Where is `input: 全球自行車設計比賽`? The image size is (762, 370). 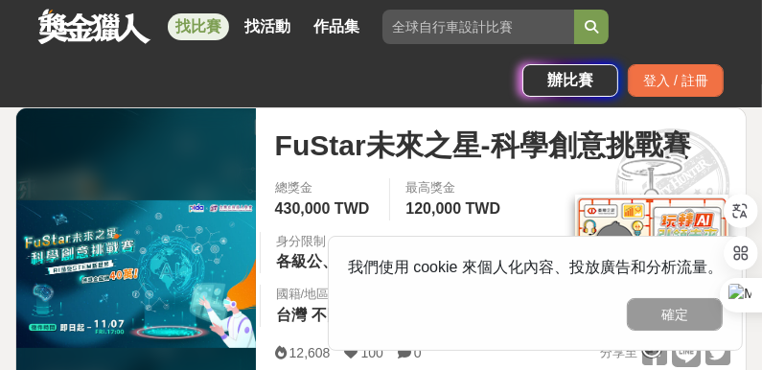 input: 全球自行車設計比賽 is located at coordinates (478, 27).